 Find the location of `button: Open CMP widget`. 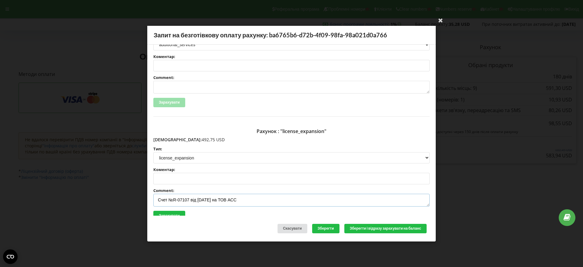

button: Open CMP widget is located at coordinates (10, 257).